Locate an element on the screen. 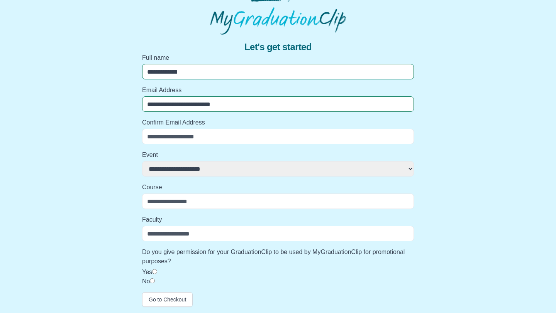 This screenshot has width=556, height=313. label: Yes is located at coordinates (147, 272).